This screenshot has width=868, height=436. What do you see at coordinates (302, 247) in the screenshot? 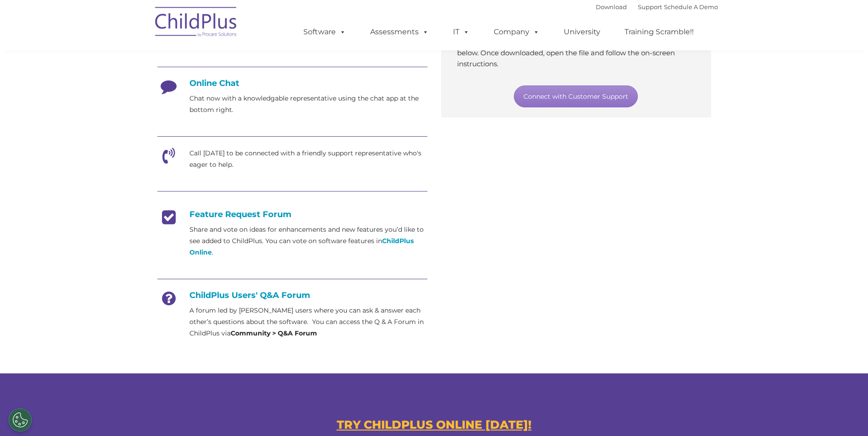
I see `strong: ChildPlus Online` at bounding box center [302, 247].